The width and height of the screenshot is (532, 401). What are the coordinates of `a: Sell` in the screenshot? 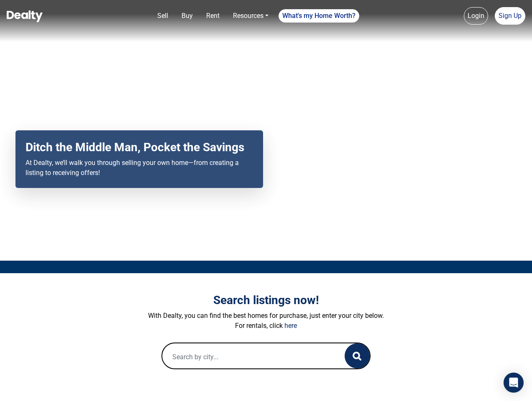 It's located at (163, 16).